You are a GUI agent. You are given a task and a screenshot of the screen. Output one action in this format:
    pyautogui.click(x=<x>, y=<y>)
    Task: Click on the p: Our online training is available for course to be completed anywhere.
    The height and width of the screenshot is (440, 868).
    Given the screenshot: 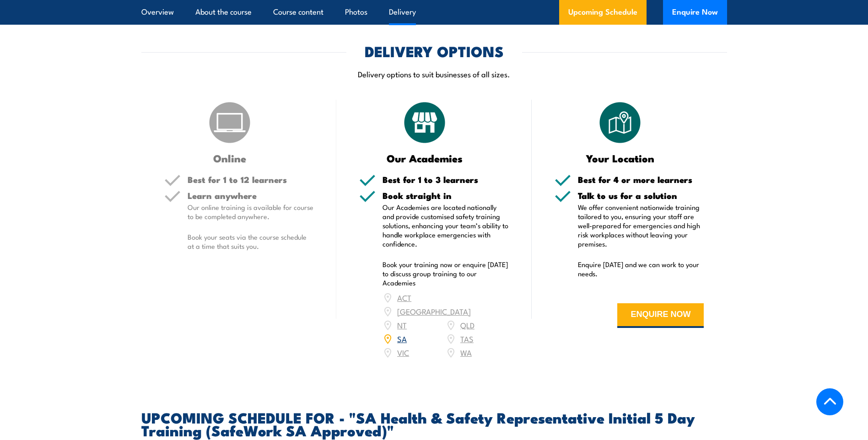 What is the action you would take?
    pyautogui.click(x=251, y=212)
    